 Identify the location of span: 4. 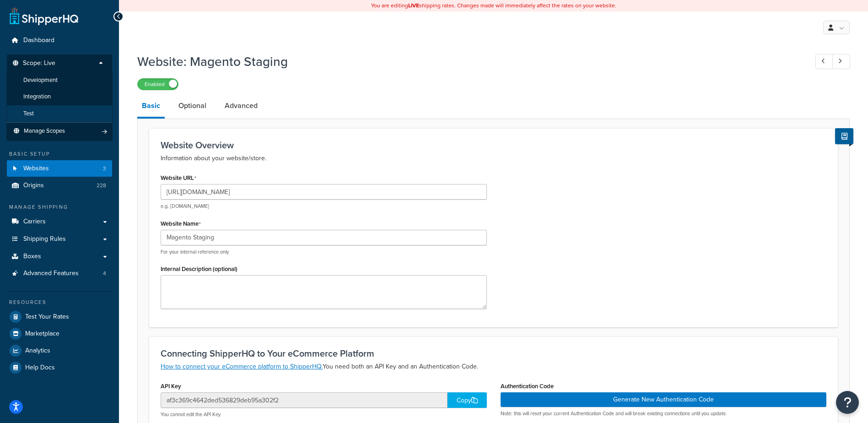
(104, 273).